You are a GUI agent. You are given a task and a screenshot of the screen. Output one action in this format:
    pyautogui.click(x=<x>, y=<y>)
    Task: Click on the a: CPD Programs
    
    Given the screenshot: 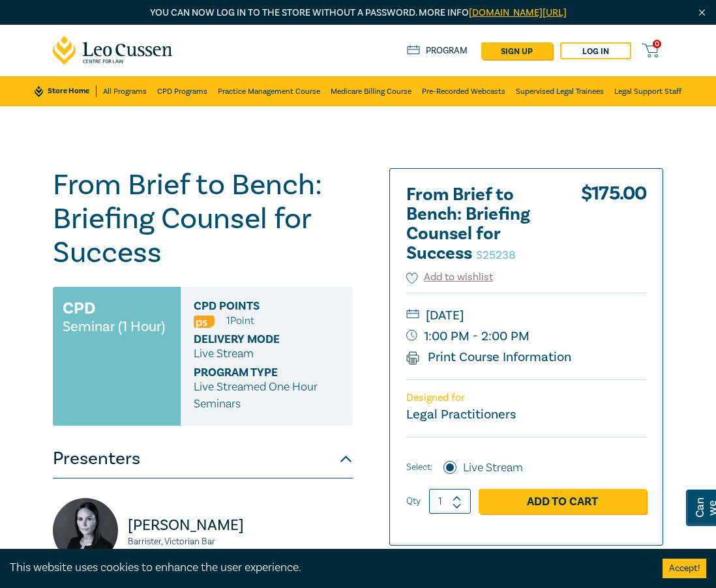 What is the action you would take?
    pyautogui.click(x=182, y=91)
    